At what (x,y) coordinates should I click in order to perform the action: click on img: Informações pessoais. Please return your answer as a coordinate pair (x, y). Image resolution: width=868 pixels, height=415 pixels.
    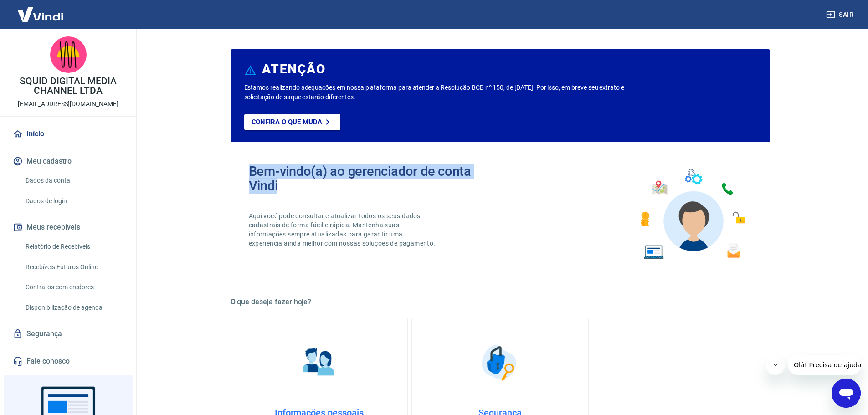
    Looking at the image, I should click on (319, 363).